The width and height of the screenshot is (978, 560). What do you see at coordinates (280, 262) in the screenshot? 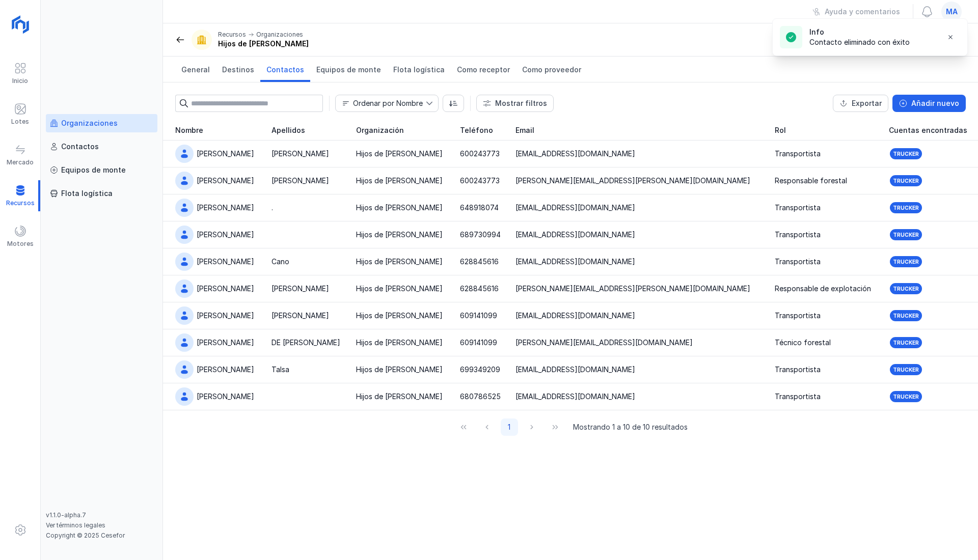
I see `div: Cano` at bounding box center [280, 262].